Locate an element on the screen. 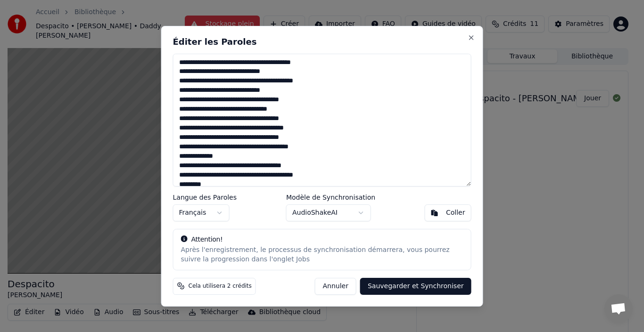 Image resolution: width=644 pixels, height=332 pixels. div: Coller is located at coordinates (456, 213).